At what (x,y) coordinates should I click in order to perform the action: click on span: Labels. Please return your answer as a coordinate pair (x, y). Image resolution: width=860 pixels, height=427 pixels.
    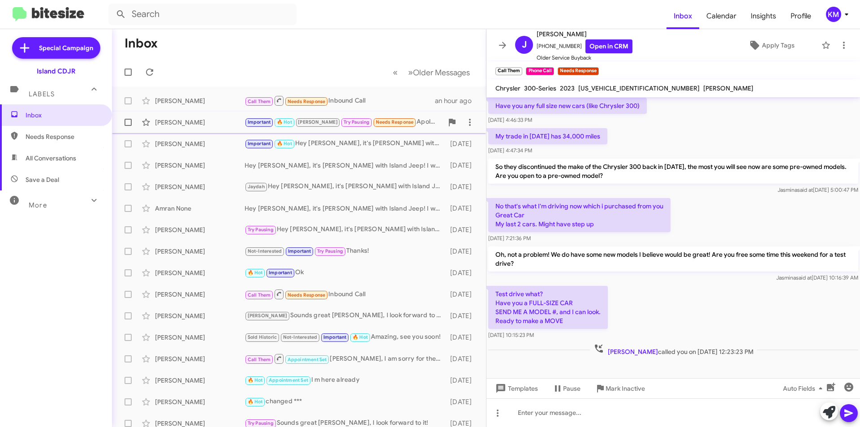
    Looking at the image, I should click on (42, 94).